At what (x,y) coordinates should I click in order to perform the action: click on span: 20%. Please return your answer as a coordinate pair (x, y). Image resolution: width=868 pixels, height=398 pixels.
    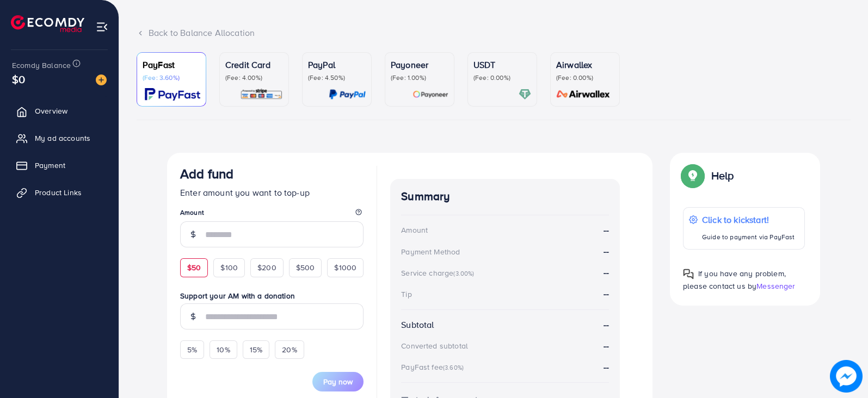
    Looking at the image, I should click on (289, 349).